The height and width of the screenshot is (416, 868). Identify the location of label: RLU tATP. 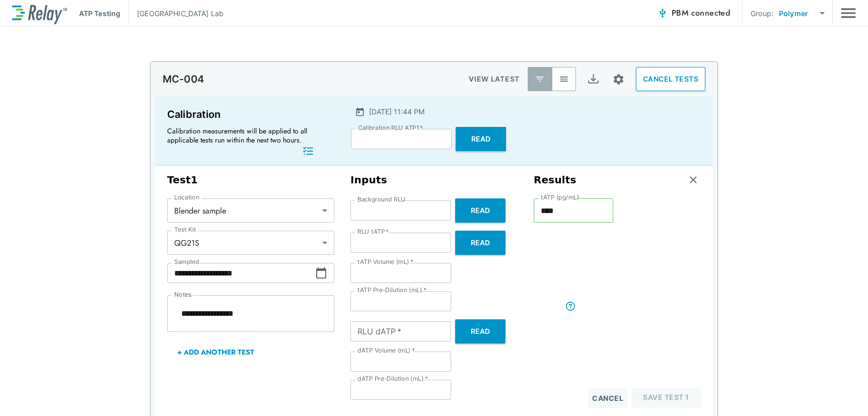
(373, 232).